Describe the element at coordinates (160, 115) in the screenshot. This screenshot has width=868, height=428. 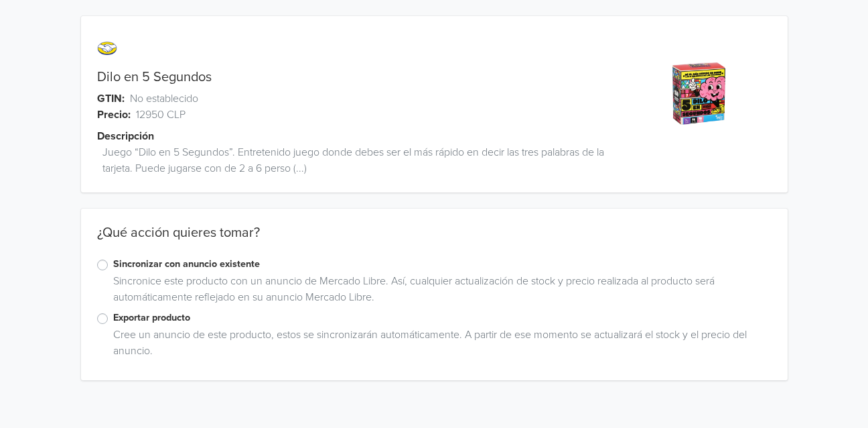
I see `span: 12950 CLP` at that location.